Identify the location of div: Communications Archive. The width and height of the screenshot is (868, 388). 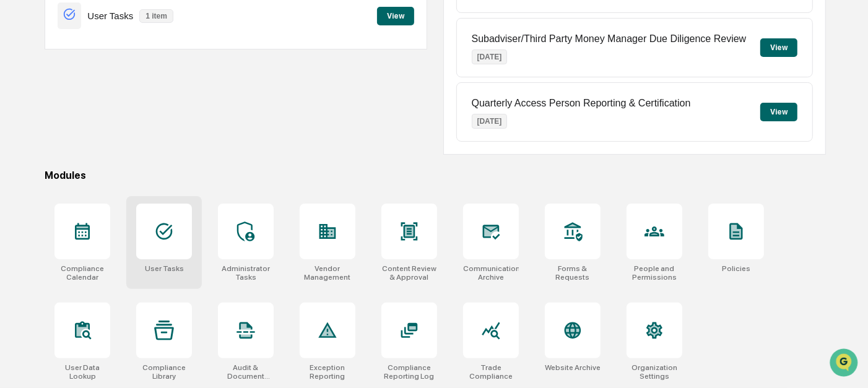
(491, 273).